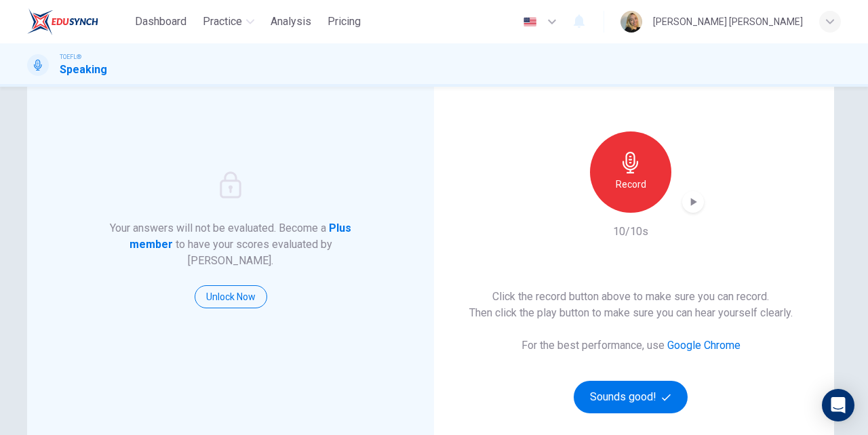  Describe the element at coordinates (229, 21) in the screenshot. I see `button: Practice` at that location.